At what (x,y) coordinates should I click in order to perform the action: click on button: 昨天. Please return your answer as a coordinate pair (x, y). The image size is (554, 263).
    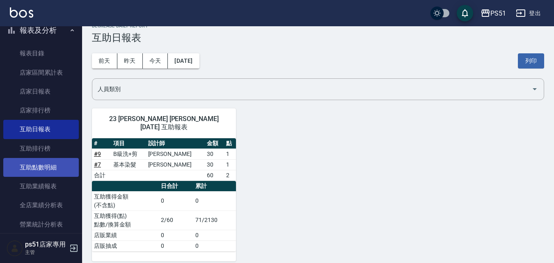
    Looking at the image, I should click on (130, 61).